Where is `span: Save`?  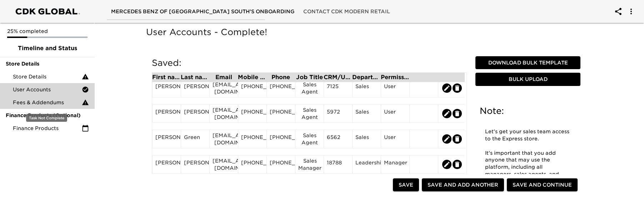 span: Save is located at coordinates (406, 185).